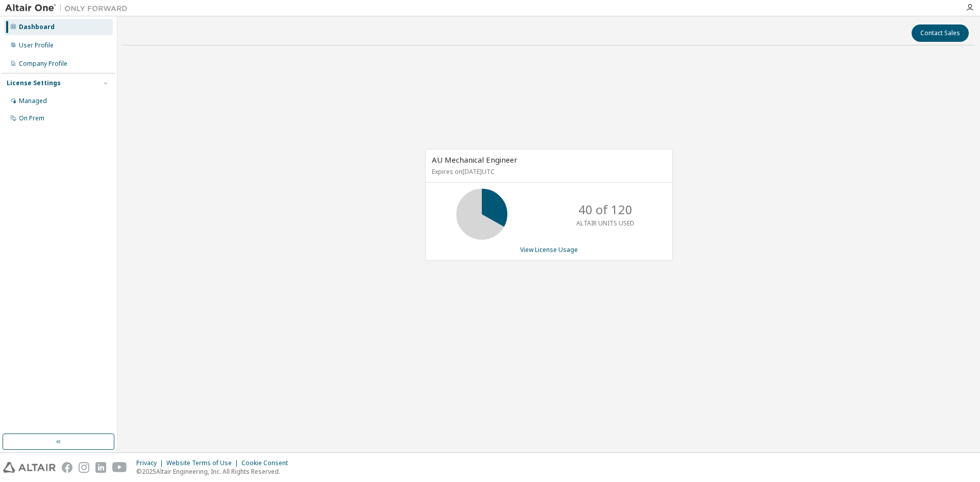  I want to click on div: Cookie Consent, so click(267, 463).